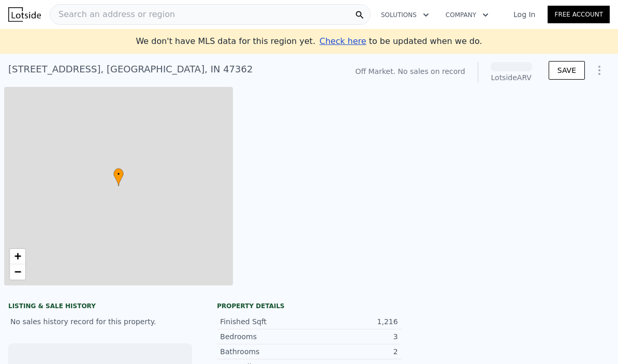 Image resolution: width=618 pixels, height=364 pixels. Describe the element at coordinates (18, 272) in the screenshot. I see `a: Zoom out` at that location.